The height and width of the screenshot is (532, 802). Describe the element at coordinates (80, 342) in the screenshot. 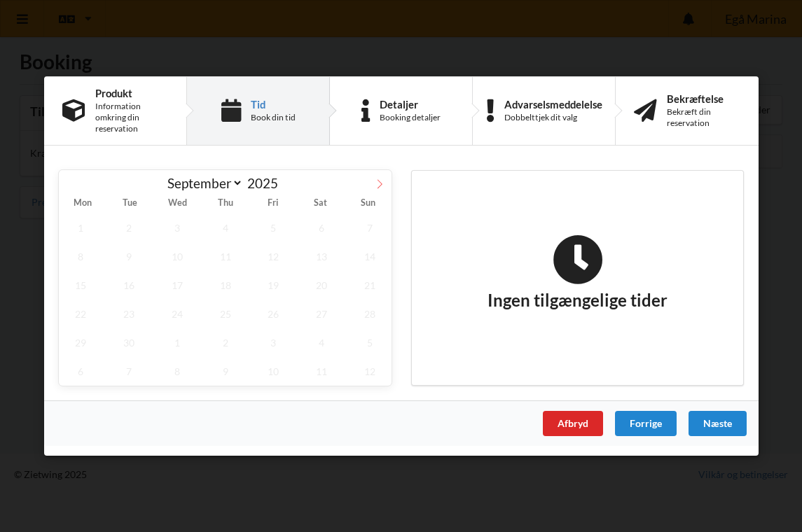

I see `span: September 29, 2025` at that location.